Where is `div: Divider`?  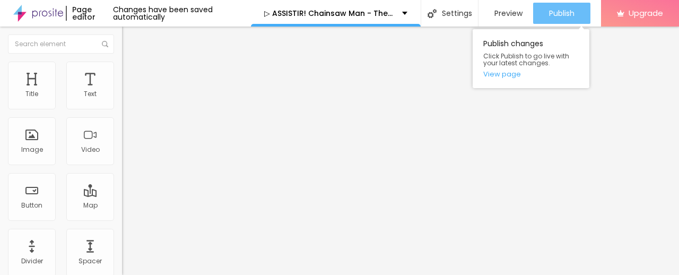
div: Divider is located at coordinates (32, 261).